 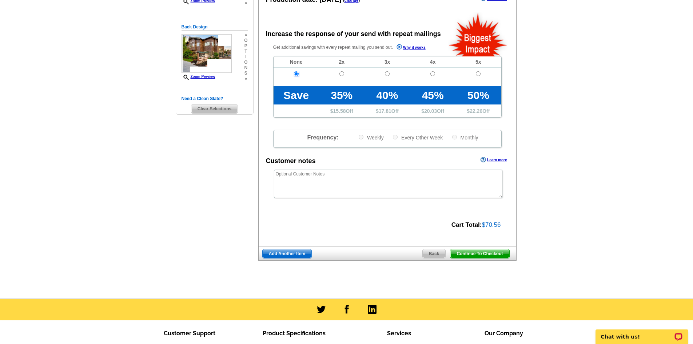 What do you see at coordinates (246, 57) in the screenshot?
I see `span: i` at bounding box center [246, 57].